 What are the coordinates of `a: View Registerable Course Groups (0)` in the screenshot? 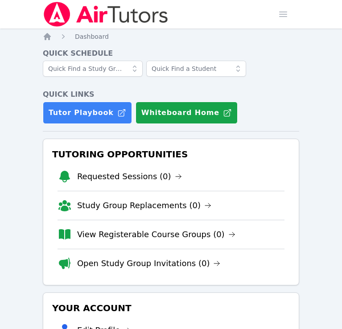 It's located at (156, 234).